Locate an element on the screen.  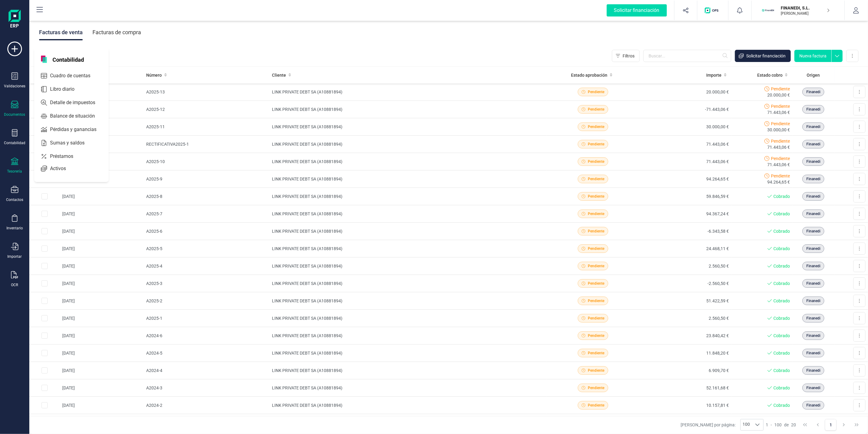
td: A2025-10 is located at coordinates (207, 162).